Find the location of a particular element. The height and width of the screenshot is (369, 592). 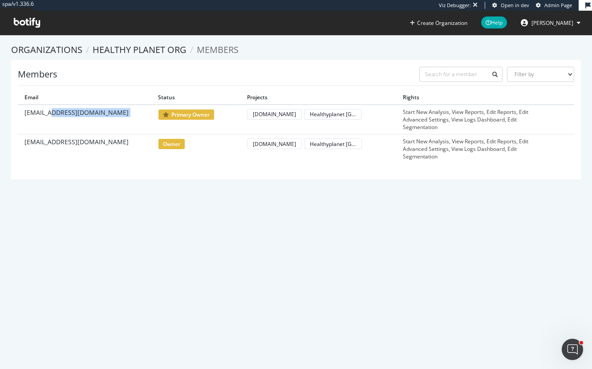

span: primary owner is located at coordinates (186, 114).